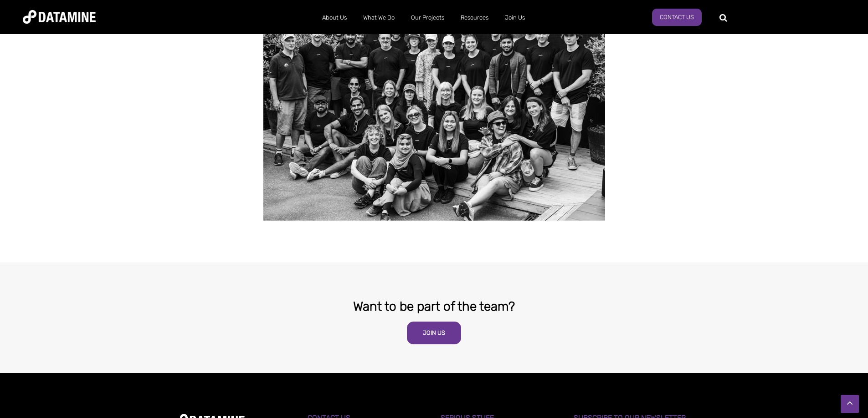  Describe the element at coordinates (677, 17) in the screenshot. I see `a: Contact Us` at that location.